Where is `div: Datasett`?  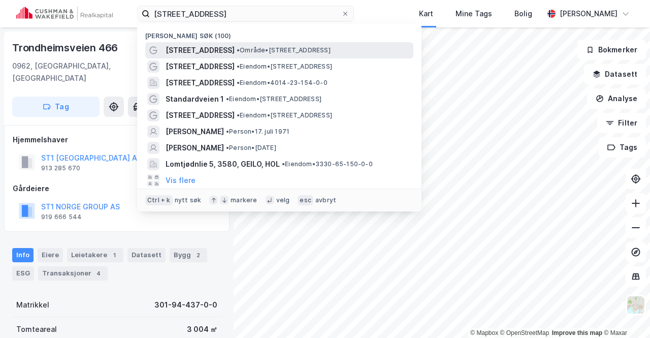
div: Datasett is located at coordinates (146, 255).